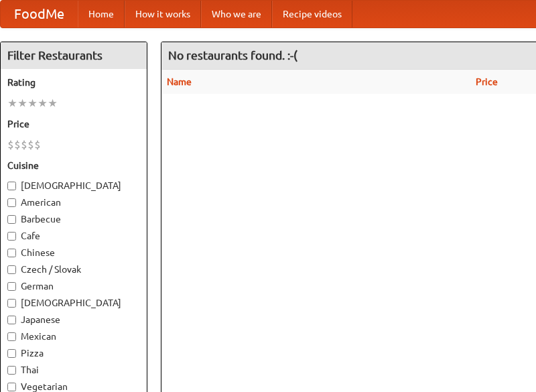 The width and height of the screenshot is (536, 392). Describe the element at coordinates (313, 14) in the screenshot. I see `a: Recipe videos` at that location.